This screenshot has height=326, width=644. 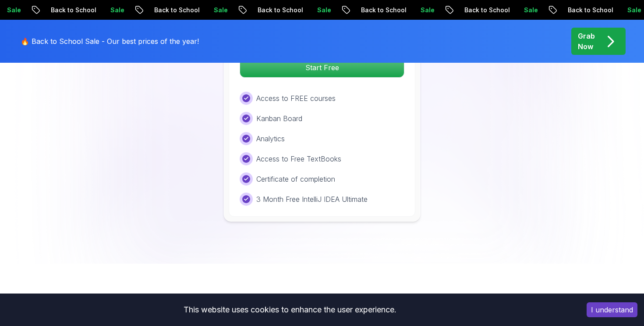 I want to click on a: Start Free, so click(x=322, y=68).